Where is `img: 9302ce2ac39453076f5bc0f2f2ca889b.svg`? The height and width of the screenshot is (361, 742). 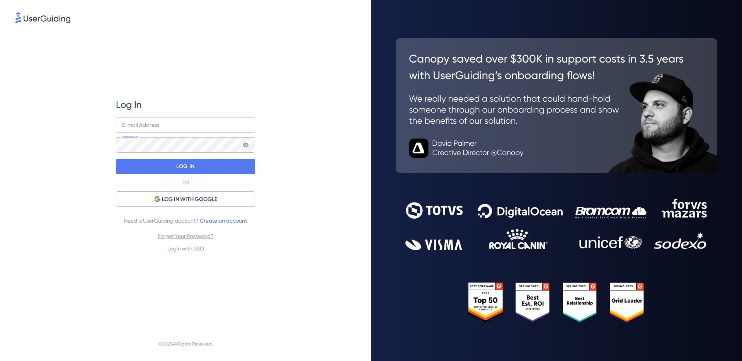 img: 9302ce2ac39453076f5bc0f2f2ca889b.svg is located at coordinates (557, 224).